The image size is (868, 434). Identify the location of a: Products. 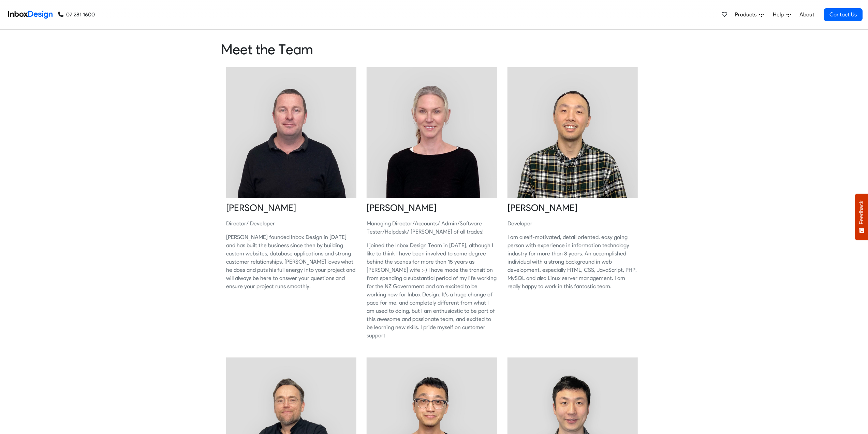
(750, 15).